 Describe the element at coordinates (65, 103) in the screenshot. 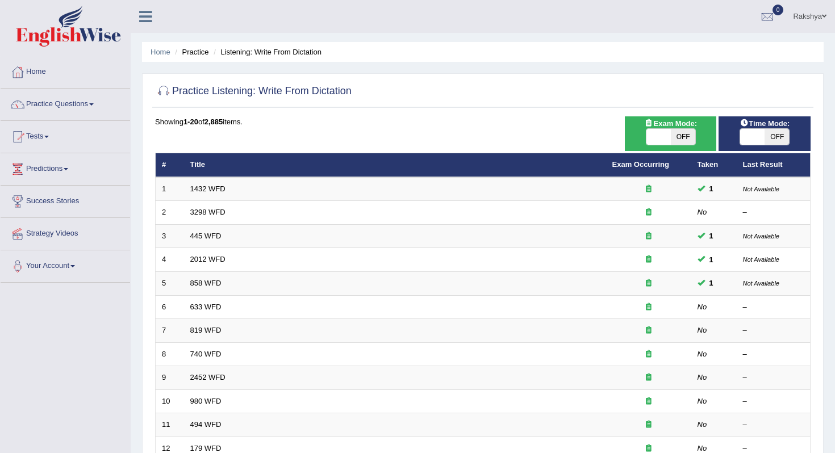

I see `a: Practice Questions` at that location.